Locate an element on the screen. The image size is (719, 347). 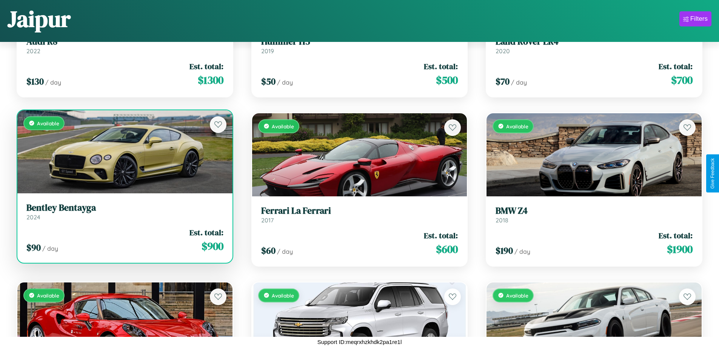
span: $ 60 is located at coordinates (268, 250).